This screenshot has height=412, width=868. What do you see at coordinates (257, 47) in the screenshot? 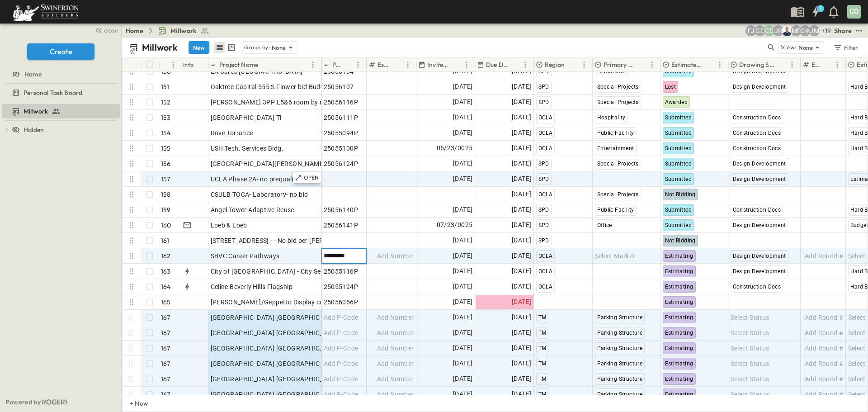
I see `p: Group by:` at bounding box center [257, 47].